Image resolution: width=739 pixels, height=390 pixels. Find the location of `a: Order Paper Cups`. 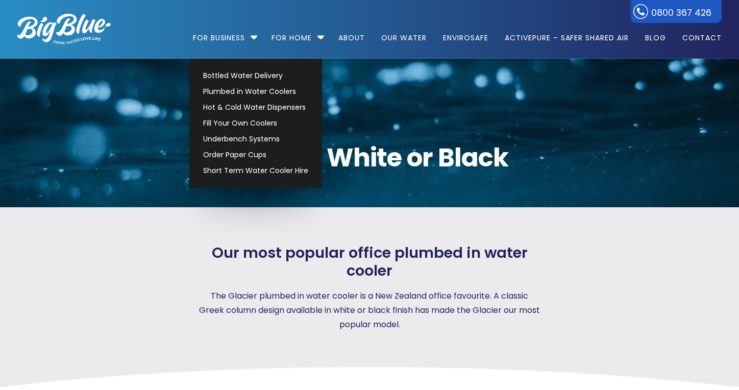

a: Order Paper Cups is located at coordinates (256, 155).